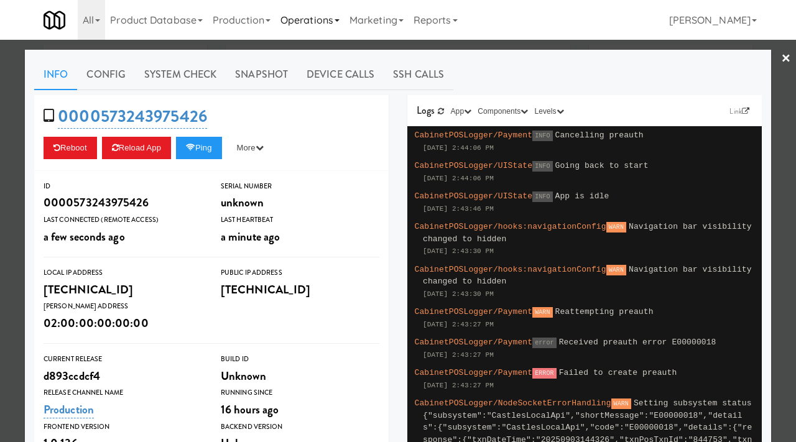 This screenshot has height=442, width=796. What do you see at coordinates (548, 111) in the screenshot?
I see `button: Levels` at bounding box center [548, 111].